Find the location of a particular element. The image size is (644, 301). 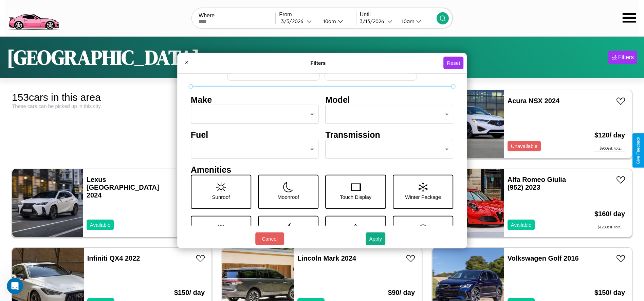

a: Acura NSX 2024 is located at coordinates (534, 101).